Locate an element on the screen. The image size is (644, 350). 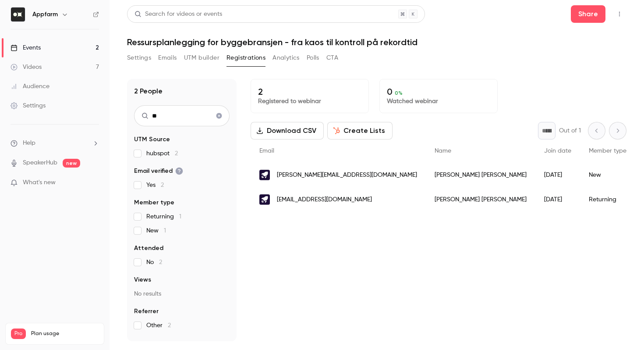
p: No results is located at coordinates (182, 294).